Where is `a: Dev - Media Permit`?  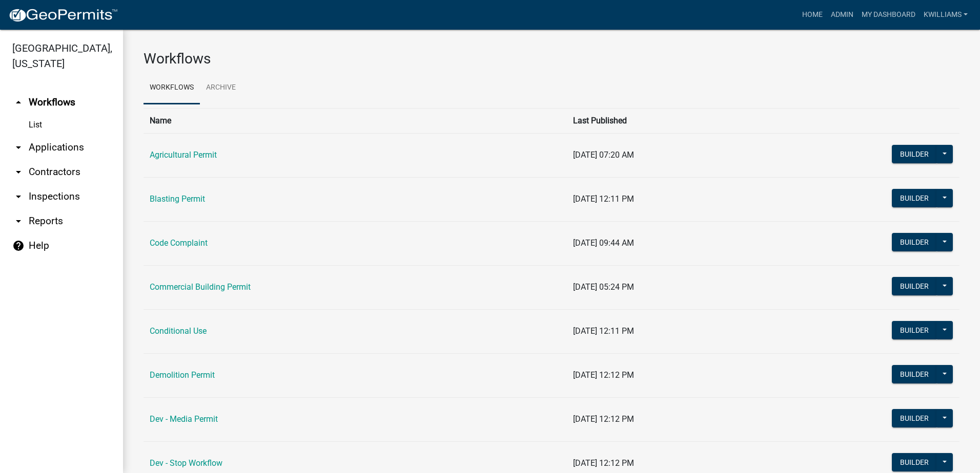
a: Dev - Media Permit is located at coordinates (183, 419).